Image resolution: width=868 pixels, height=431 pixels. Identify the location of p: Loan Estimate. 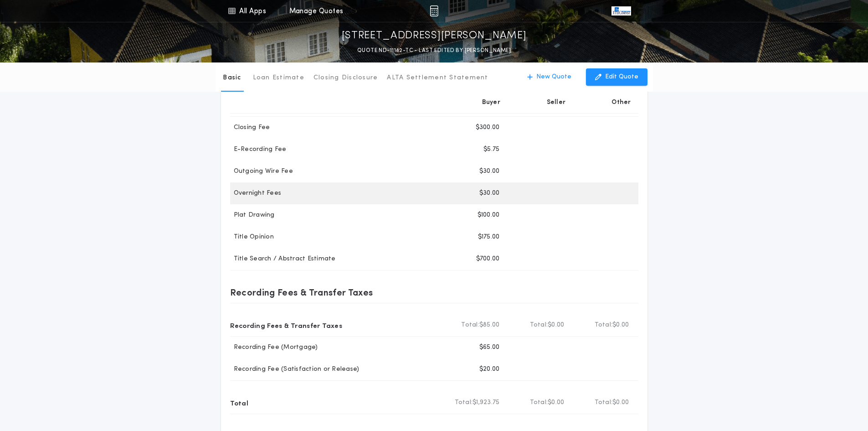
(278, 78).